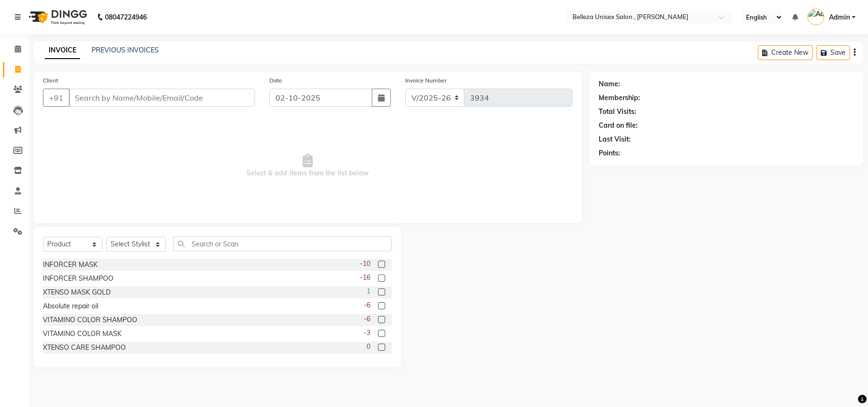 Image resolution: width=868 pixels, height=407 pixels. What do you see at coordinates (84, 348) in the screenshot?
I see `div: XTENSO CARE SHAMPOO` at bounding box center [84, 348].